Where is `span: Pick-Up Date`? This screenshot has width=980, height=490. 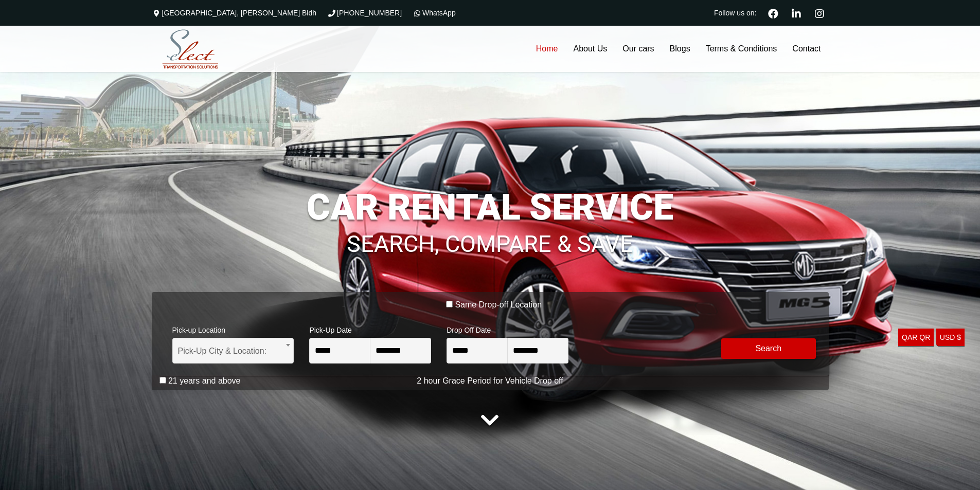 span: Pick-Up Date is located at coordinates (370, 329).